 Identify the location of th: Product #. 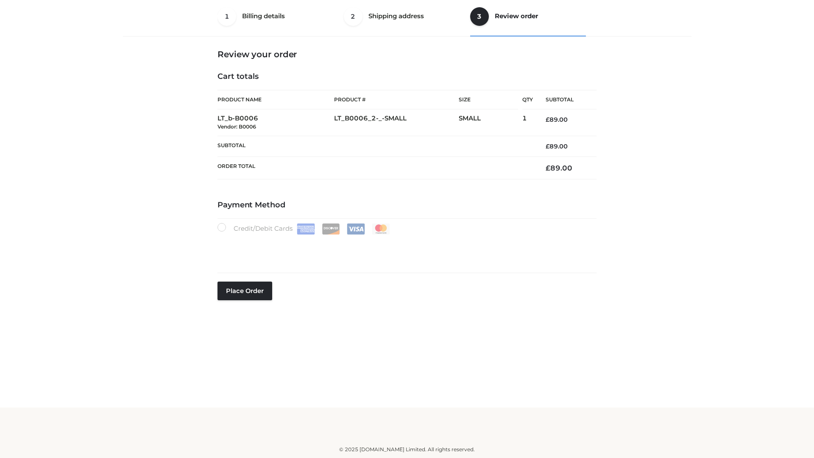
(396, 100).